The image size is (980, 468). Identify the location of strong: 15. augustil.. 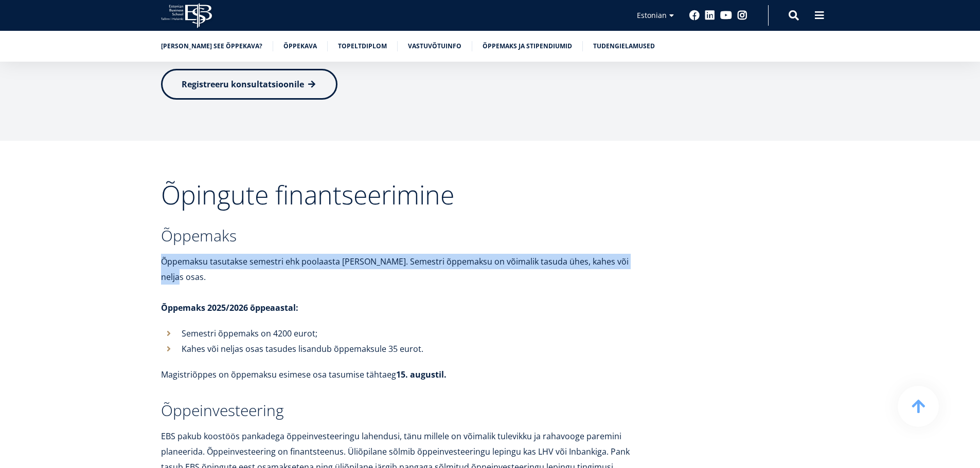
(422, 375).